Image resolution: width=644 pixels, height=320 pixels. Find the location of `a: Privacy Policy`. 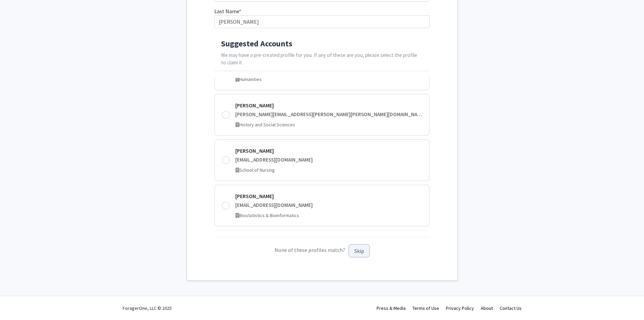

a: Privacy Policy is located at coordinates (460, 308).